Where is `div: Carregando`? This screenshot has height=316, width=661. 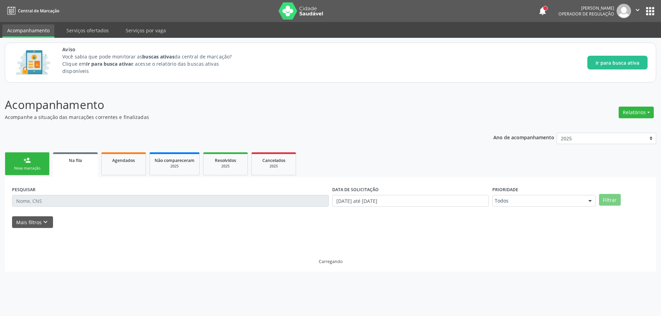
div: Carregando is located at coordinates (330, 262).